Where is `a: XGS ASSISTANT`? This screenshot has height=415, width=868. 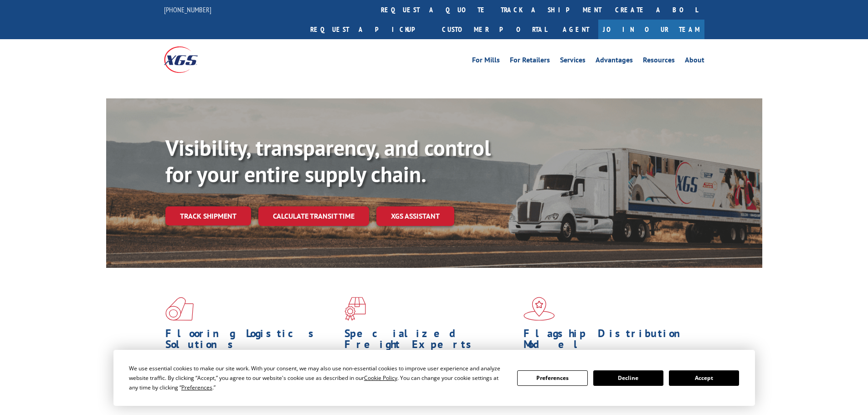 a: XGS ASSISTANT is located at coordinates (415, 216).